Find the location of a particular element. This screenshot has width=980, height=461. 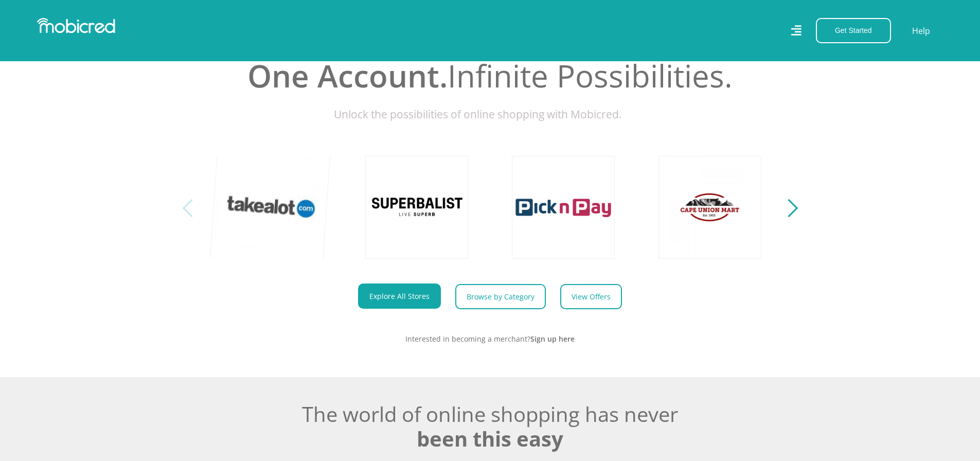

button: Next is located at coordinates (788, 208).